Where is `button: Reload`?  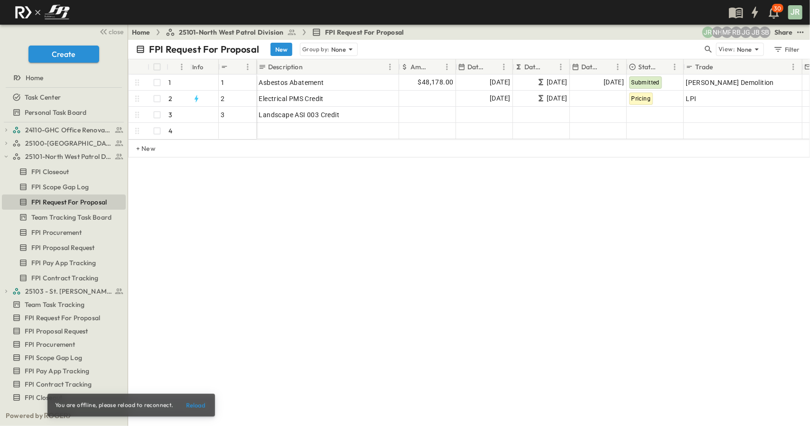
button: Reload is located at coordinates (196, 405).